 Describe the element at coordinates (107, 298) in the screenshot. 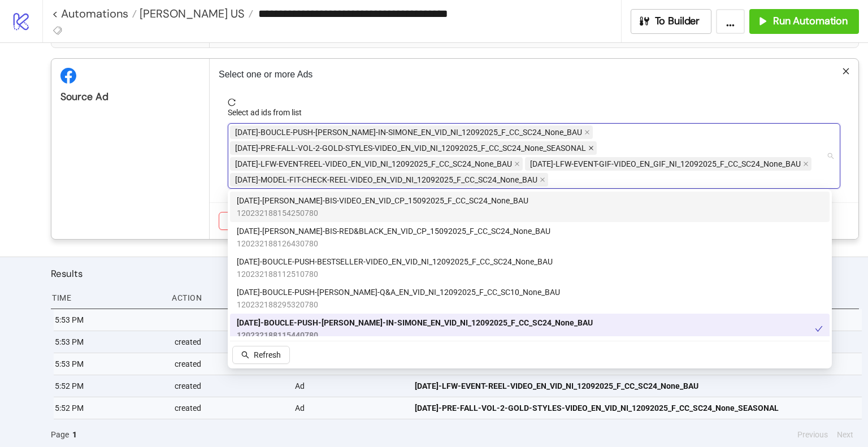

I see `div: Time` at that location.